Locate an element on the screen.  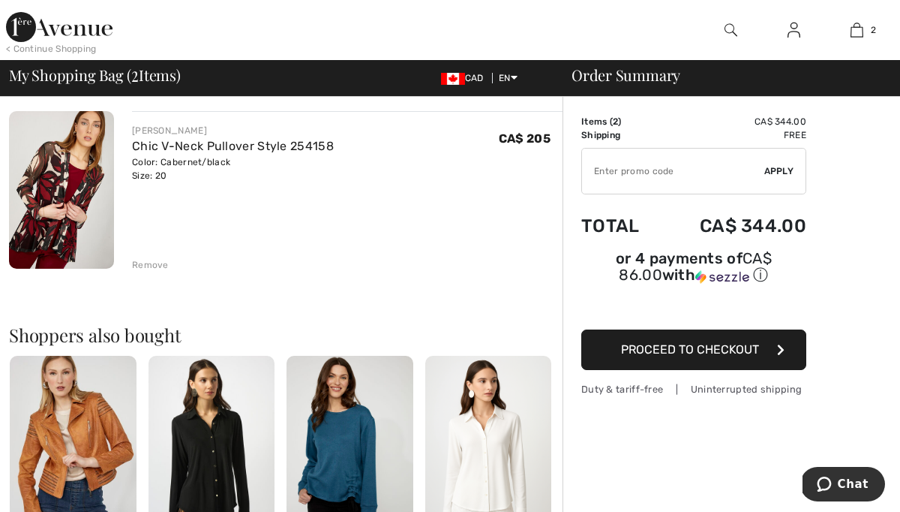
td: Free is located at coordinates (734, 135).